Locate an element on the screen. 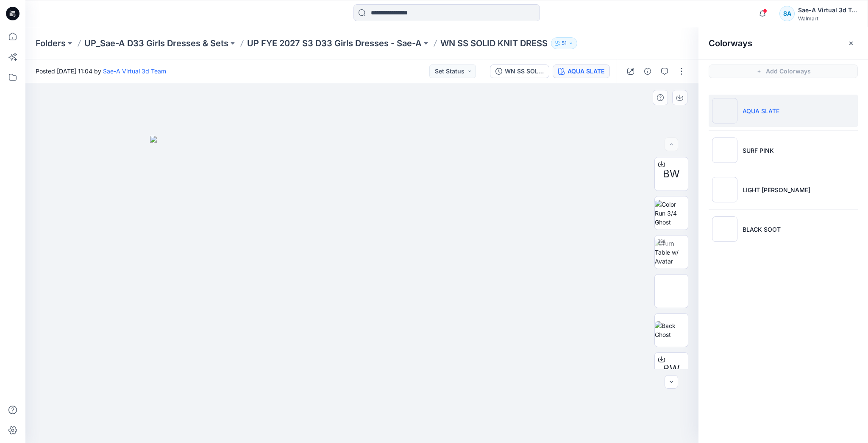 Image resolution: width=868 pixels, height=443 pixels. img: eyJhbGciOiJIUzI1NiIsImtpZCI6IjAiLCJzbHQiOiJzZXMiLCJ0eXAiOiJKV1QifQ.eyJkYXRhIjp7InR5cGUiOiJzdG9yYW... is located at coordinates (362, 289).